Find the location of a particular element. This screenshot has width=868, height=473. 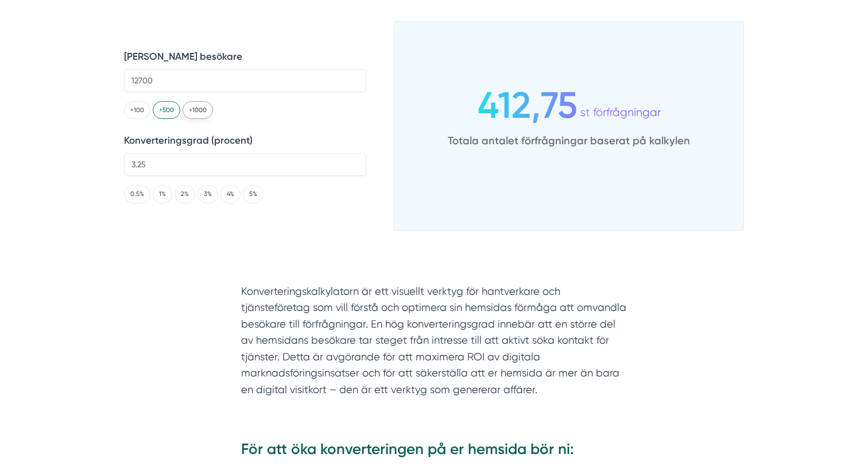

section: Konverteringskalkylatorn är ett visuellt verktyg för hantverkare och tjänsteföretag som vill förs... is located at coordinates (434, 343).